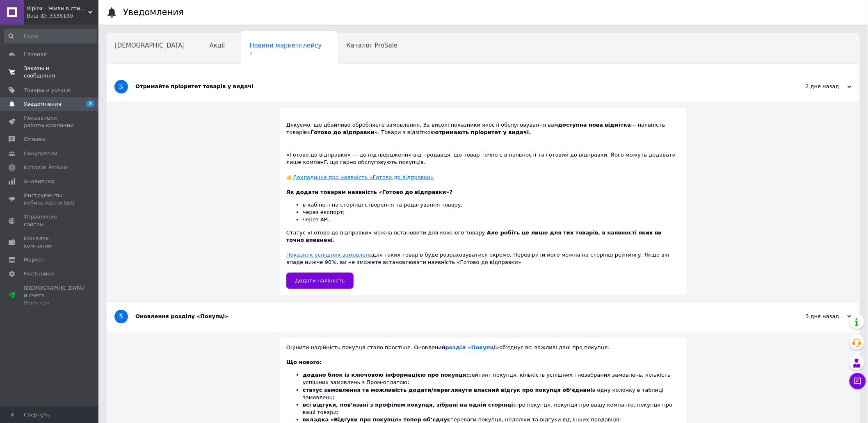 This screenshot has height=423, width=868. Describe the element at coordinates (377, 420) in the screenshot. I see `b: вкладка «Відгуки про покупця» тепер обʼєднує` at that location.